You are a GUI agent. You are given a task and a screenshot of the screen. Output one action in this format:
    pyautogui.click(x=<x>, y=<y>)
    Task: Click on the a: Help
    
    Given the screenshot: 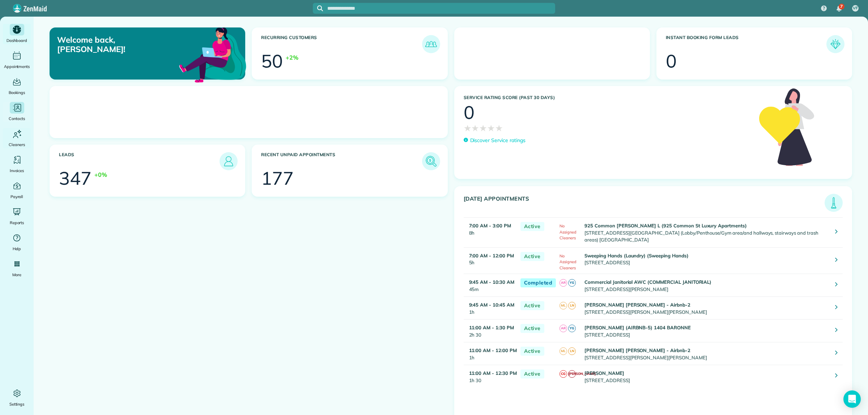 What is the action you would take?
    pyautogui.click(x=17, y=242)
    